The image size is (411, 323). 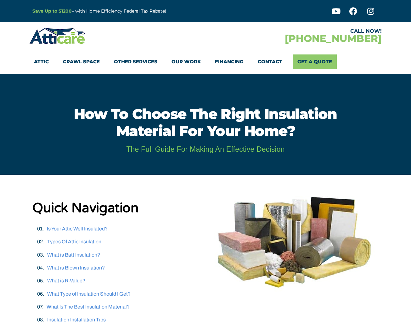 I want to click on a: Is Your Attic Well Insulated?, so click(x=77, y=229).